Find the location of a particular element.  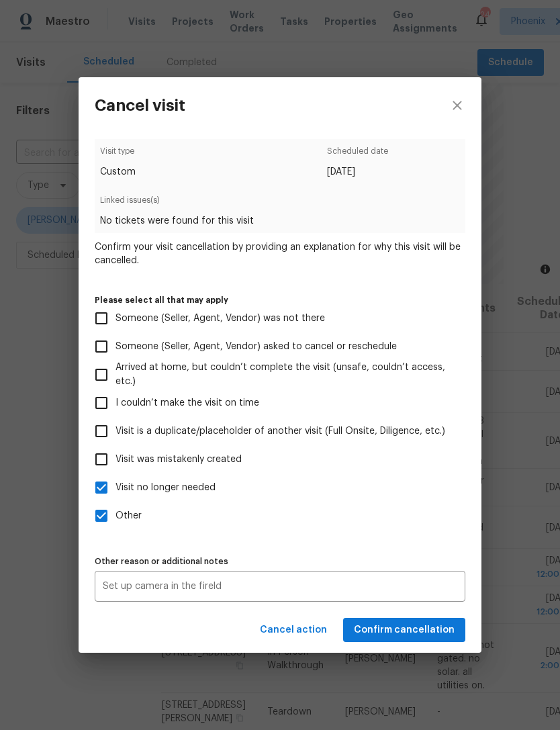

span: I couldn’t make the visit on time is located at coordinates (187, 403).